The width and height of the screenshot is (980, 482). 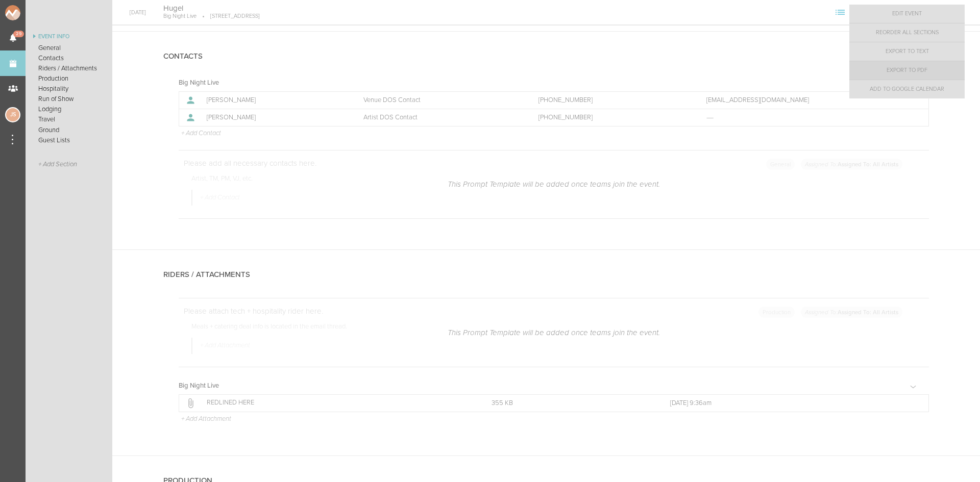 What do you see at coordinates (907, 89) in the screenshot?
I see `a: Add to Google Calendar` at bounding box center [907, 89].